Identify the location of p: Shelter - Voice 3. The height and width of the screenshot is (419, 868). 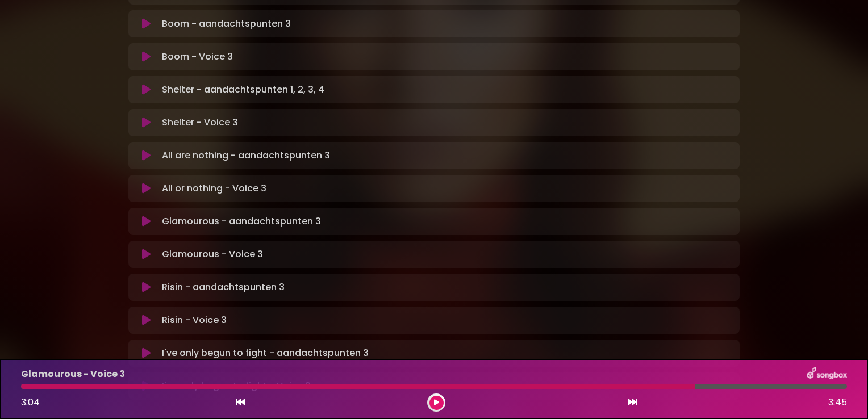
(200, 123).